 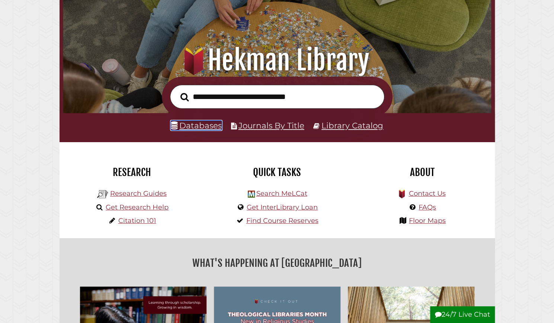 What do you see at coordinates (352, 125) in the screenshot?
I see `a: Library Catalog` at bounding box center [352, 125].